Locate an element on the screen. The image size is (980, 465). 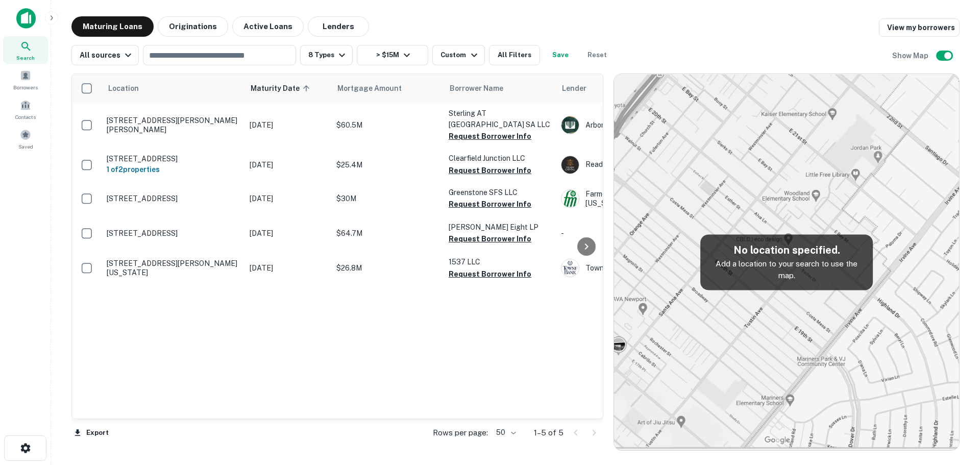
button: 8 Types is located at coordinates (326, 55).